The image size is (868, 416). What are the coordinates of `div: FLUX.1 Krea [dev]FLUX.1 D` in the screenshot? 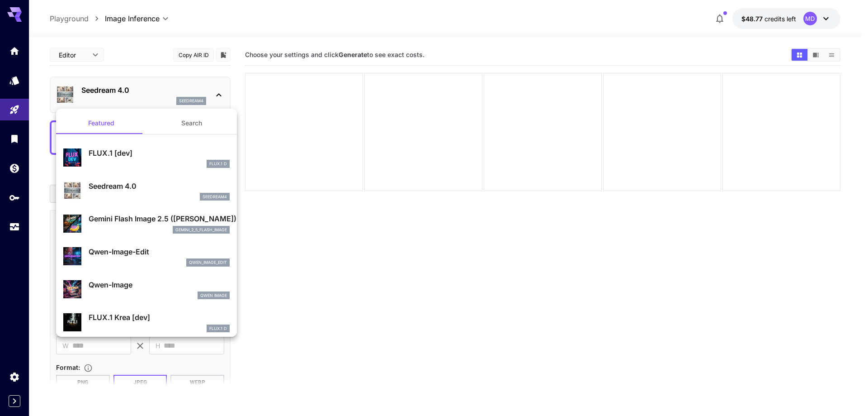 It's located at (146, 321).